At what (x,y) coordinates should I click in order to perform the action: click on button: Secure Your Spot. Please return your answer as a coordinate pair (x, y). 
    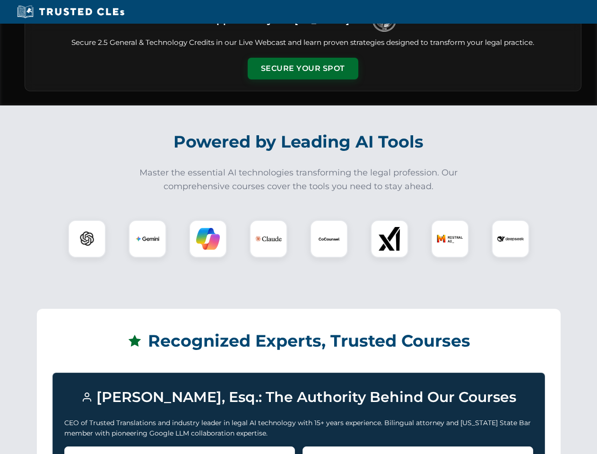
    Looking at the image, I should click on (303, 69).